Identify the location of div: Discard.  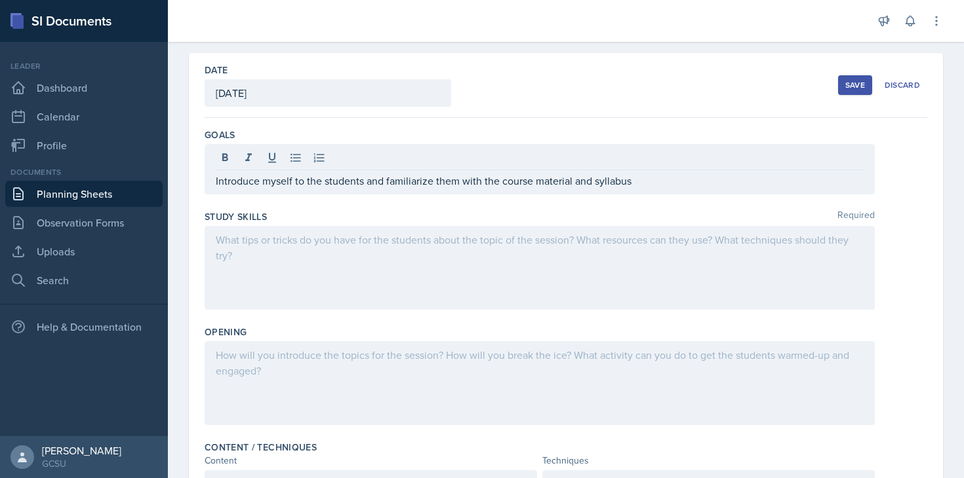
(902, 85).